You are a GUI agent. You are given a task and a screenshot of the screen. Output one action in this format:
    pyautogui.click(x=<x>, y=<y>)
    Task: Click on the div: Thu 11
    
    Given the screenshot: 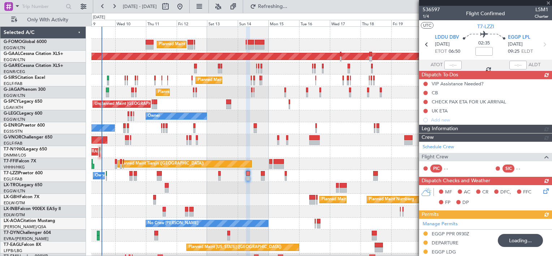 What is the action you would take?
    pyautogui.click(x=161, y=23)
    